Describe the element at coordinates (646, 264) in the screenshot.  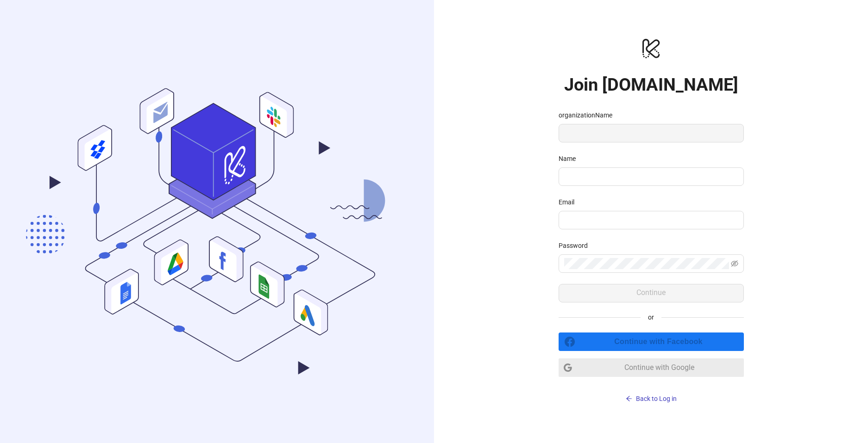
I see `input: Password` at that location.